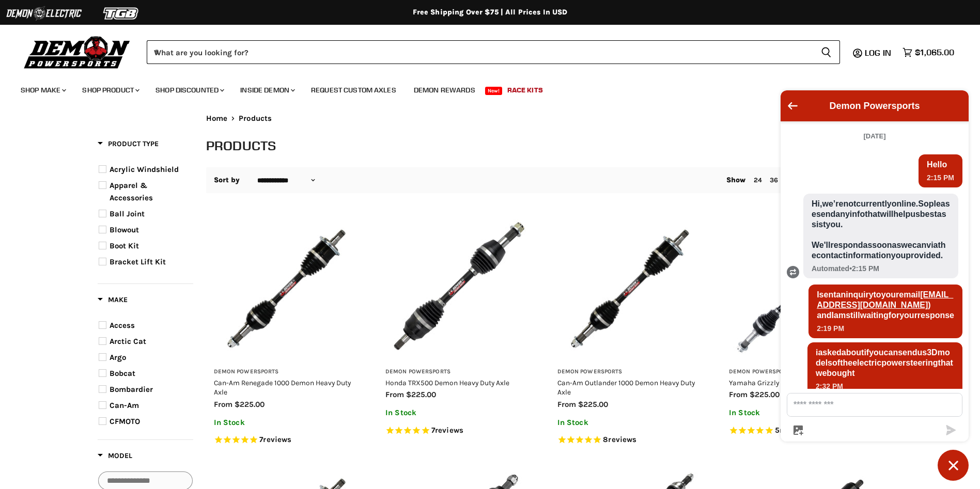 This screenshot has height=489, width=980. I want to click on div: Free Shipping Over $75 | All Prices In USD, so click(490, 12).